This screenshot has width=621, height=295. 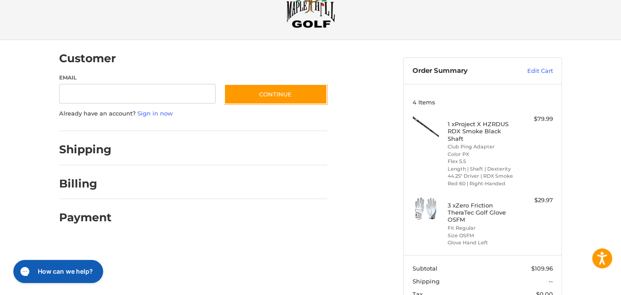 I want to click on li: Length | Shaft | Dexterity 44.25" Driver | RDX Smoke Red 60 | Right-Handed, so click(x=482, y=177).